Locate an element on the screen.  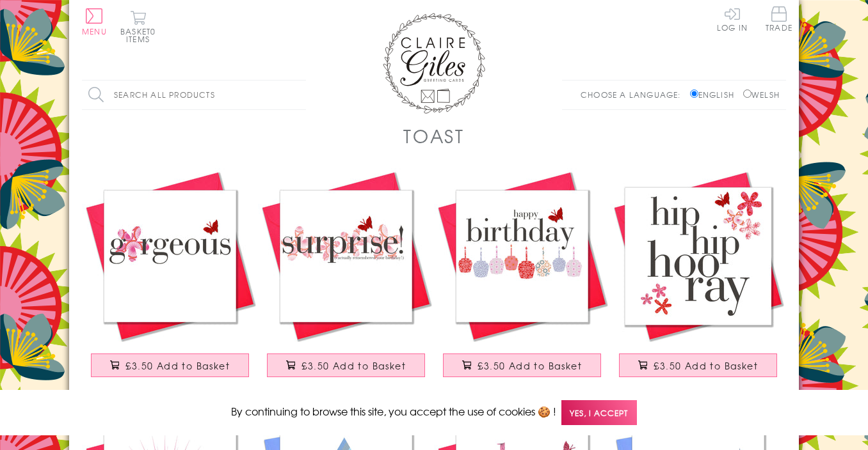
img: Birthday Card, Cakes, Happy Birthday, embellished with a pretty fabric butterfly is located at coordinates (522, 256).